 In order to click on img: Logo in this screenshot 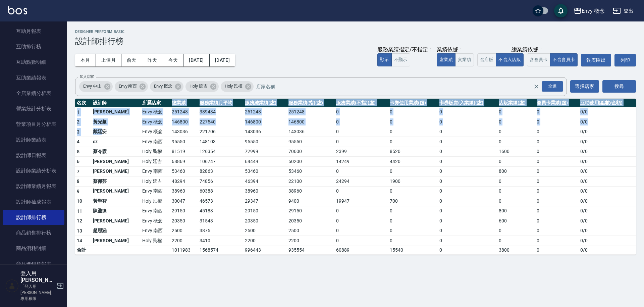, I will do `click(17, 10)`.